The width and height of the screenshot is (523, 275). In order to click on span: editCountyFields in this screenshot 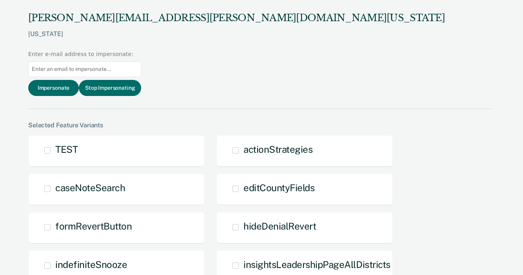, I will do `click(279, 188)`.